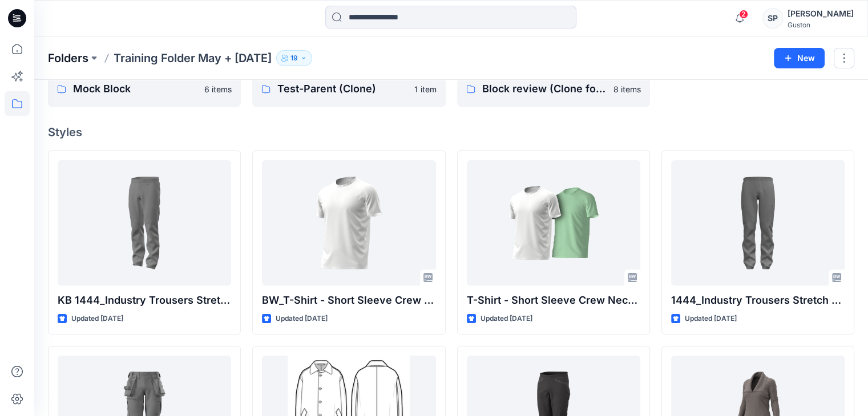 This screenshot has height=416, width=868. What do you see at coordinates (294, 58) in the screenshot?
I see `p: 19` at bounding box center [294, 58].